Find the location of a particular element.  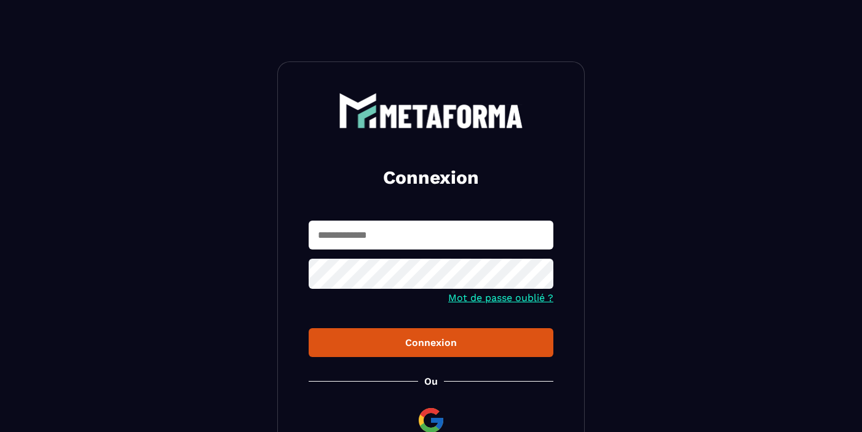

p: Ou is located at coordinates (431, 381).